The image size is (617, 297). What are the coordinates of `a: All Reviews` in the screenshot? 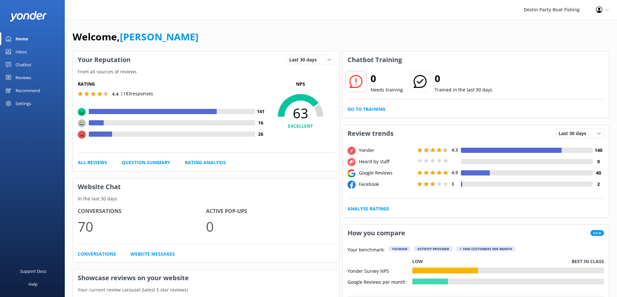 It's located at (92, 163).